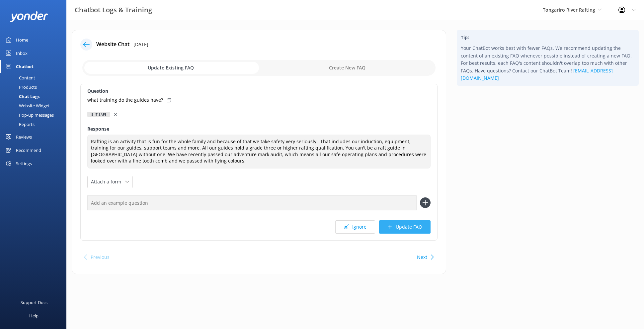 The image size is (644, 329). Describe the element at coordinates (113, 10) in the screenshot. I see `h3: Chatbot Logs & Training` at that location.